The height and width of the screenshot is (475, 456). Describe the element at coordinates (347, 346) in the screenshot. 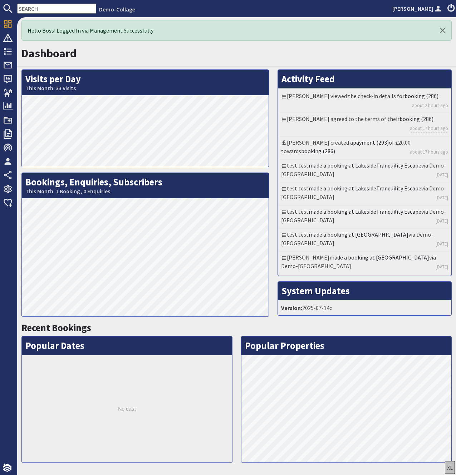

I see `h2: Popular Properties` at that location.